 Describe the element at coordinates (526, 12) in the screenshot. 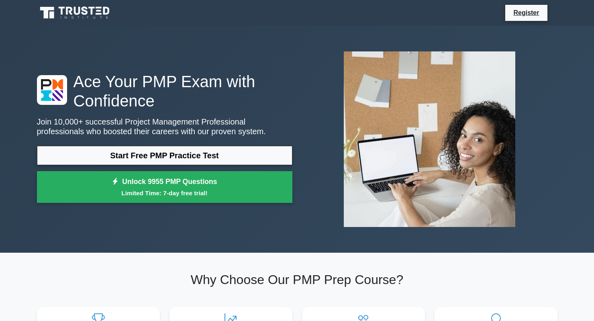

I see `a: Register` at that location.